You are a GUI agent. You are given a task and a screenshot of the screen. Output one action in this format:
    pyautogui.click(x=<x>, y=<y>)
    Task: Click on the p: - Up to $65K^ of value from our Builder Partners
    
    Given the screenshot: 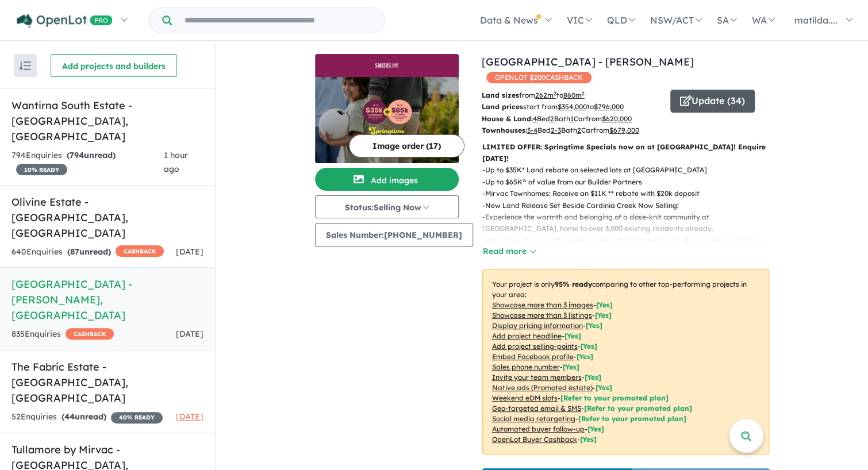 What is the action you would take?
    pyautogui.click(x=630, y=182)
    